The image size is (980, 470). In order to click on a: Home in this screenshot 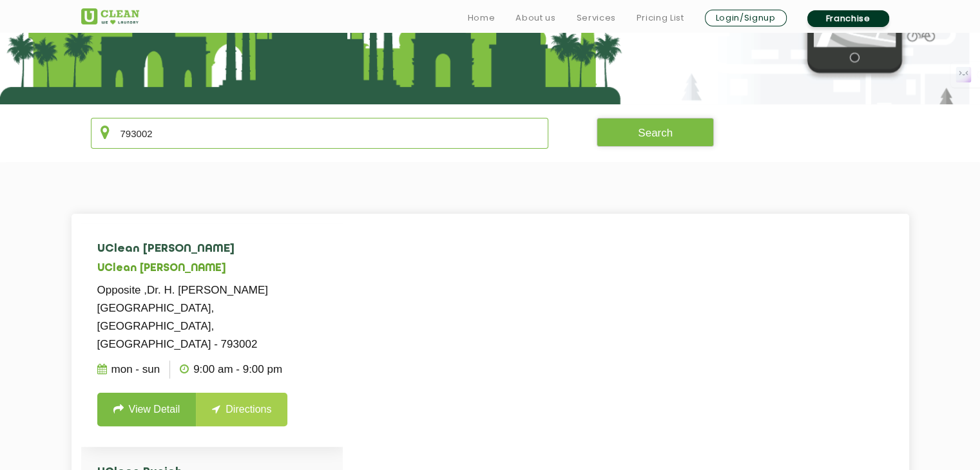, I will do `click(481, 18)`.